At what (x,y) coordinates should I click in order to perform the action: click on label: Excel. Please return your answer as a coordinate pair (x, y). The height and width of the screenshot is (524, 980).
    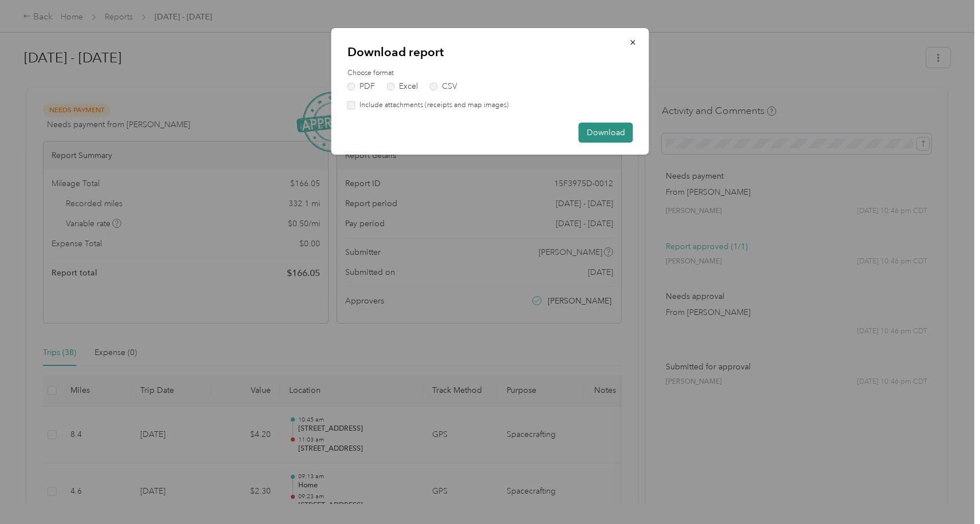
    Looking at the image, I should click on (402, 86).